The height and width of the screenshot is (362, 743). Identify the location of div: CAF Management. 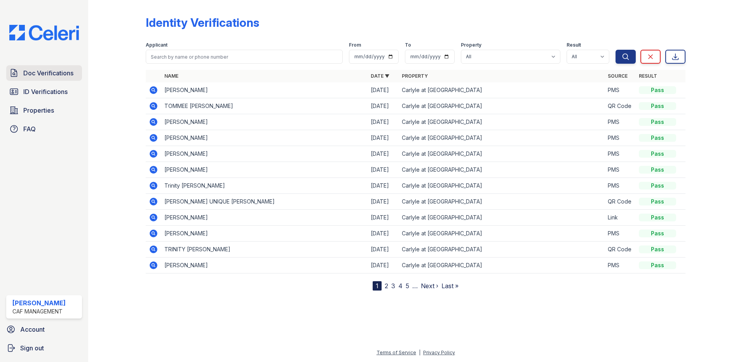
(39, 311).